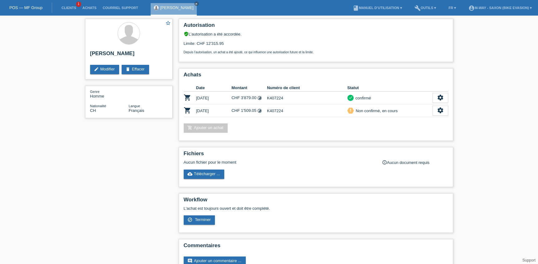 Image resolution: width=538 pixels, height=264 pixels. I want to click on a: close, so click(196, 4).